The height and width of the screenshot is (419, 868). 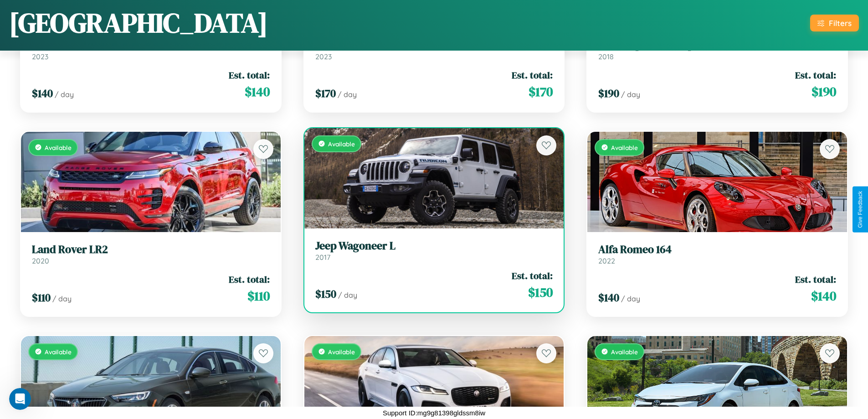 What do you see at coordinates (717, 254) in the screenshot?
I see `a: Alfa Romeo 1642022` at bounding box center [717, 254].